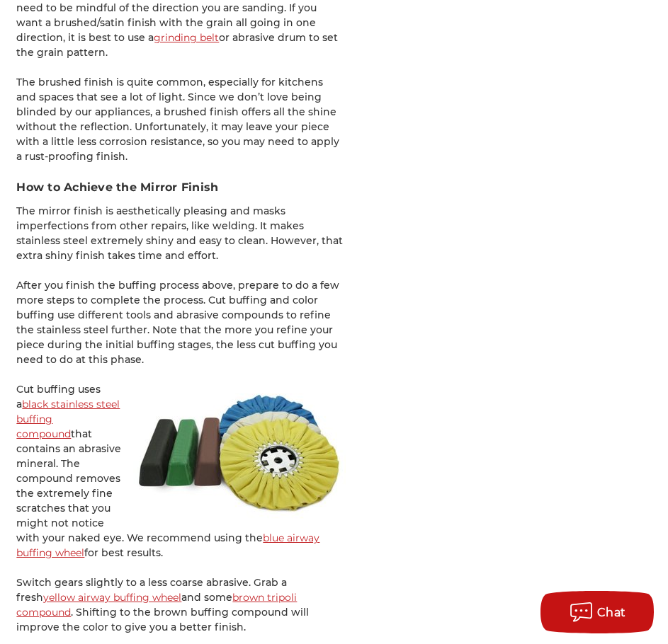  I want to click on p: The brushed finish is quite common, especially for kitchens and spaces that see a lot of light. S..., so click(181, 119).